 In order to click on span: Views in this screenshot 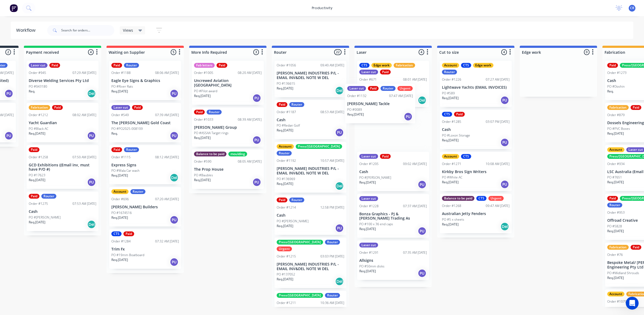, I will do `click(128, 30)`.